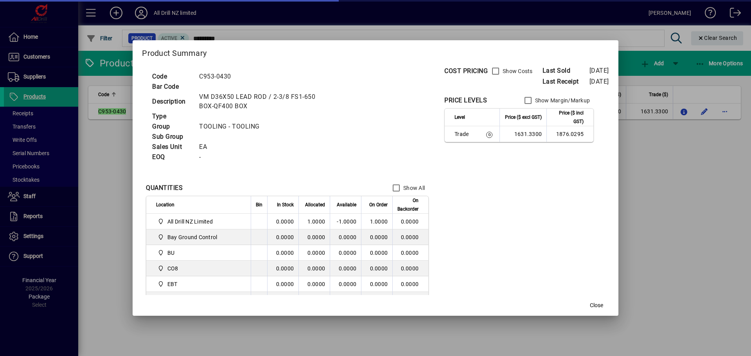 The image size is (751, 356). I want to click on h2: Product Summary, so click(375, 52).